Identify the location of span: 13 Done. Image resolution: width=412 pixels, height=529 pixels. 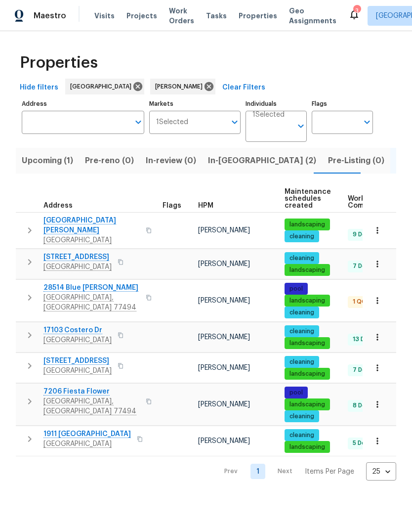
(364, 339).